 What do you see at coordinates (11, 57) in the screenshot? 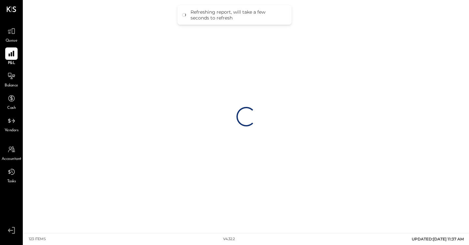
I see `a: P&L` at bounding box center [11, 57].